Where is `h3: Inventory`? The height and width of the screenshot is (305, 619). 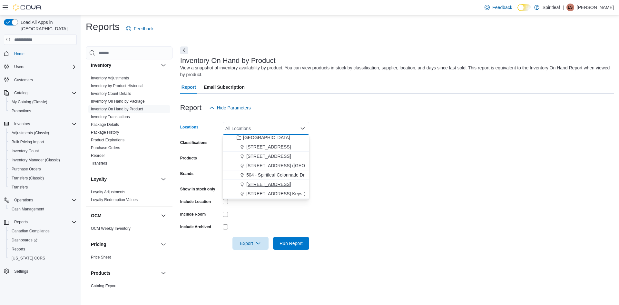
h3: Inventory is located at coordinates (101, 65).